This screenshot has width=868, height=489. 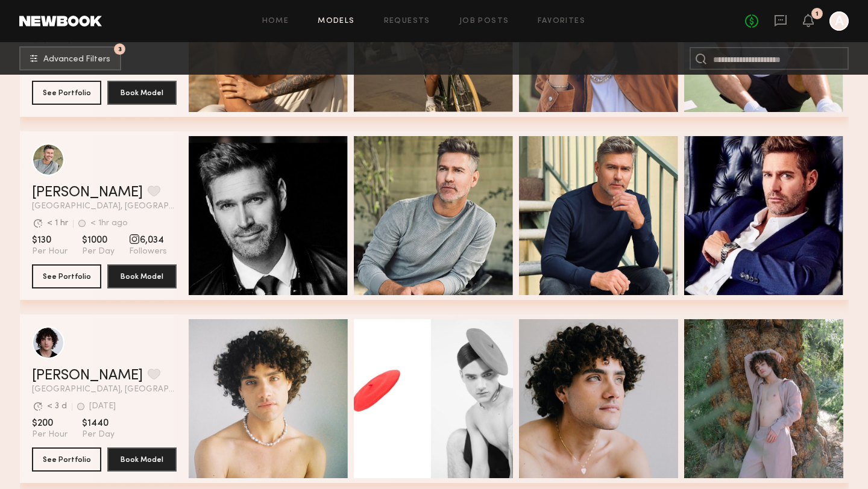 I want to click on span: $130, so click(x=49, y=240).